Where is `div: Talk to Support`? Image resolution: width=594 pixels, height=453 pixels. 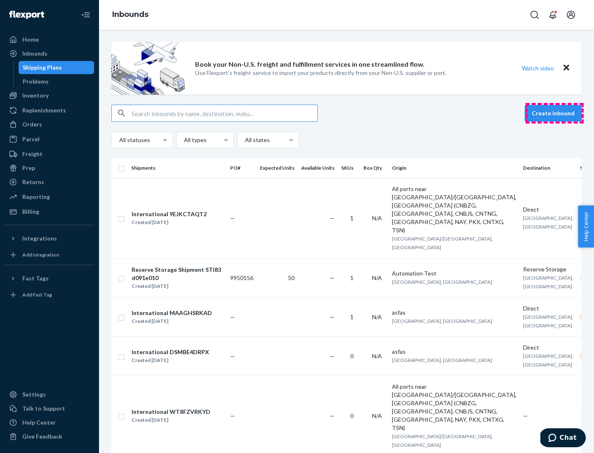
div: Talk to Support is located at coordinates (44, 409).